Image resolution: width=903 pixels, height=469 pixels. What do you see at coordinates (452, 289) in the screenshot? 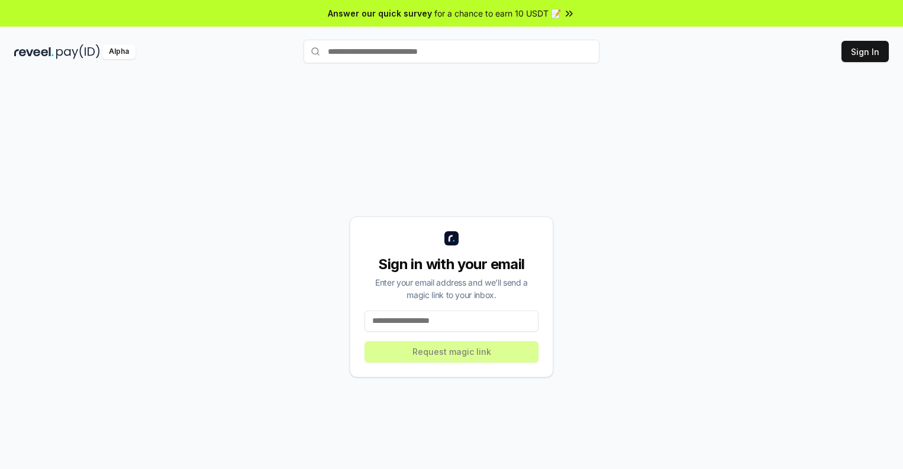
I see `div: Enter your email address and we’ll send a magic link to your inbox.` at bounding box center [452, 289].